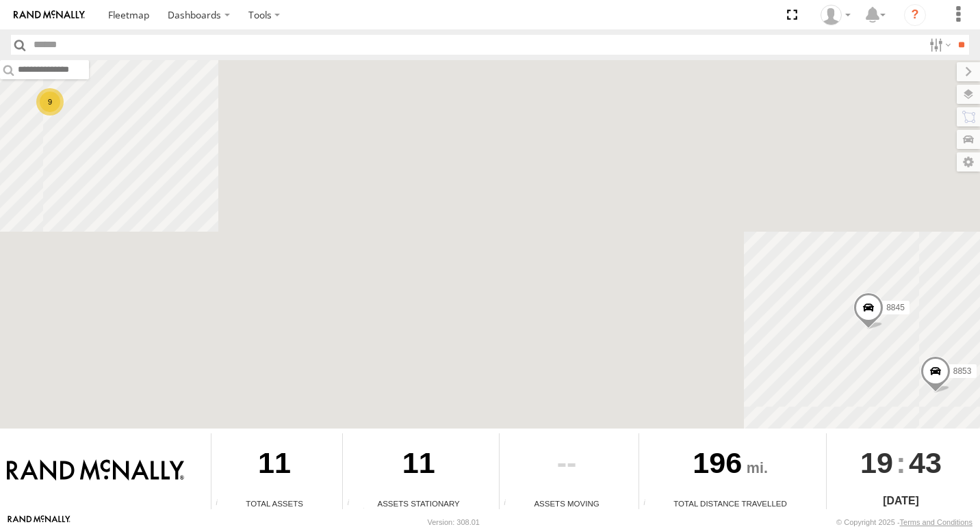 This screenshot has height=529, width=980. Describe the element at coordinates (895, 307) in the screenshot. I see `span: 8845` at that location.